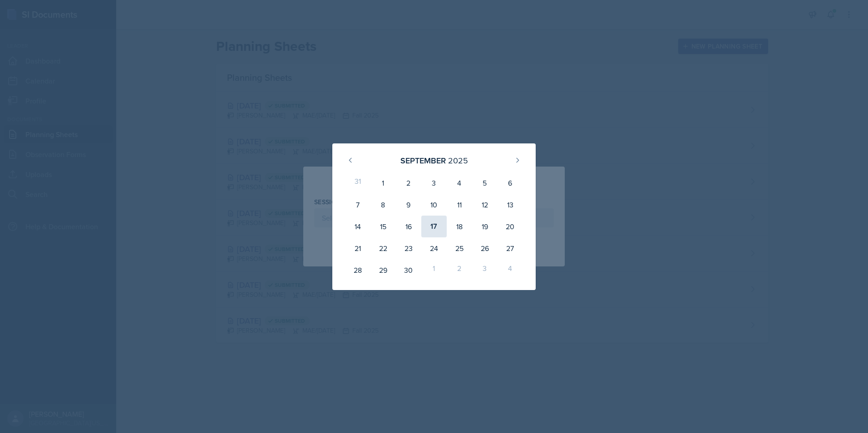 This screenshot has height=433, width=868. Describe the element at coordinates (384, 270) in the screenshot. I see `div: 29` at that location.